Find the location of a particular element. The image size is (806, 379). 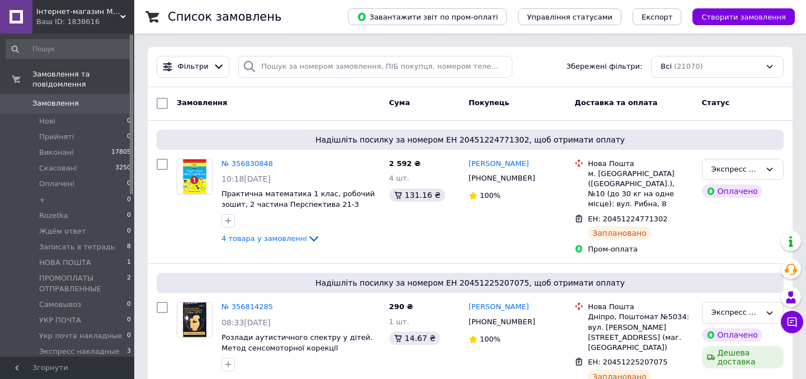

div: Заплановано is located at coordinates (619, 233).